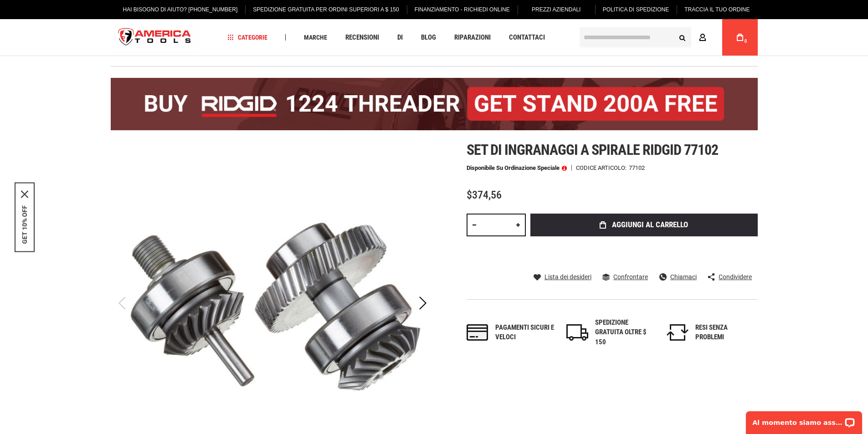 The width and height of the screenshot is (868, 434). What do you see at coordinates (25, 194) in the screenshot?
I see `svg: close icon` at bounding box center [25, 194].